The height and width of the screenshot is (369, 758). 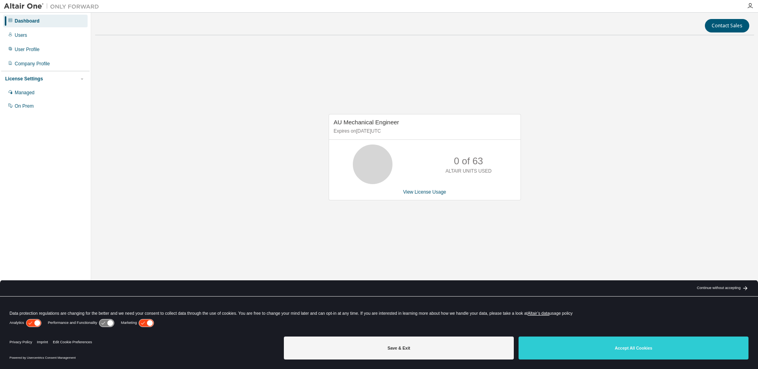 What do you see at coordinates (424, 192) in the screenshot?
I see `a: View License Usage` at bounding box center [424, 192].